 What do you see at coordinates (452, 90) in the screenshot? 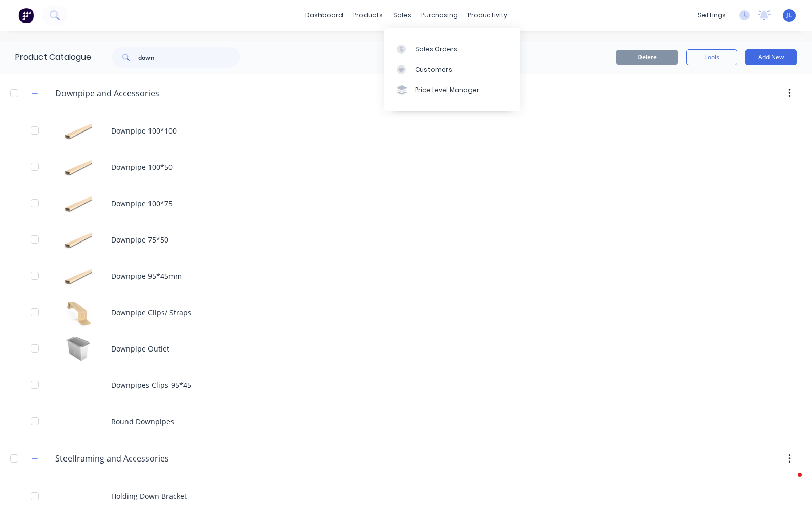
I see `a: Price Level Manager` at bounding box center [452, 90].